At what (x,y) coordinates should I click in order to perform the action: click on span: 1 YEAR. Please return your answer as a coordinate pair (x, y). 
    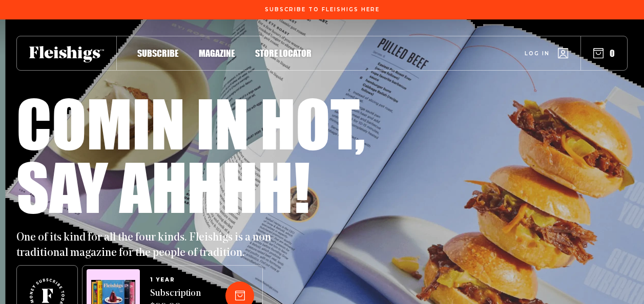
    Looking at the image, I should click on (175, 280).